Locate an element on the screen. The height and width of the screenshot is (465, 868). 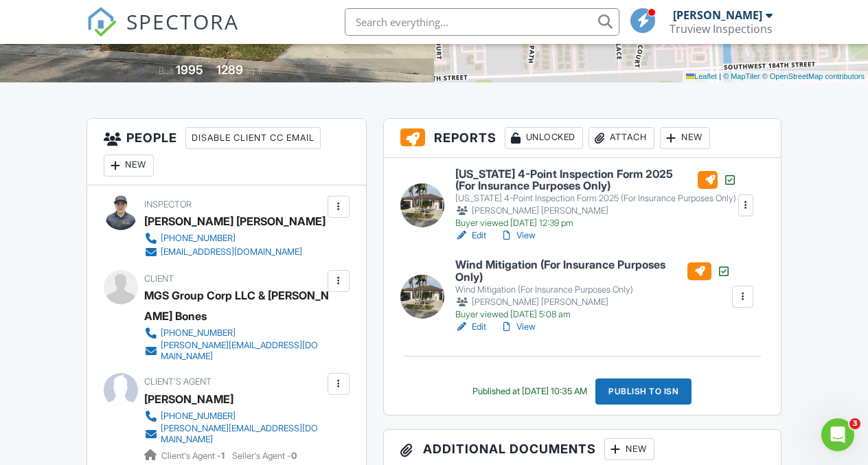
span: SPECTORA is located at coordinates (183, 22).